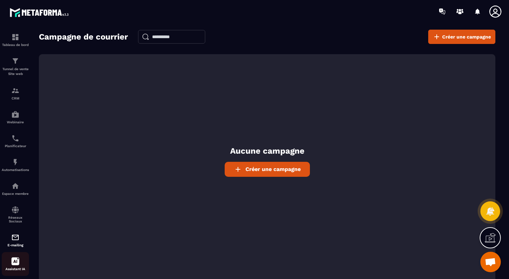  Describe the element at coordinates (15, 189) in the screenshot. I see `a: automationsautomationsEspace membre` at that location.